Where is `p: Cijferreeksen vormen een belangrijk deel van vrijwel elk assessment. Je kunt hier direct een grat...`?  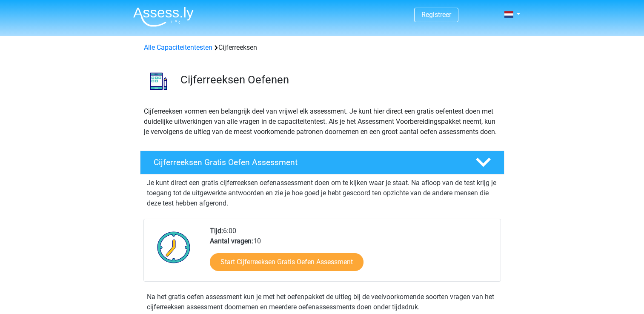 p: Cijferreeksen vormen een belangrijk deel van vrijwel elk assessment. Je kunt hier direct een grat... is located at coordinates (322, 122).